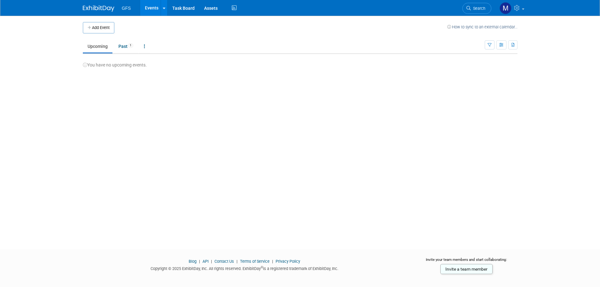 This screenshot has width=600, height=287. What do you see at coordinates (98, 46) in the screenshot?
I see `a: Upcoming` at bounding box center [98, 46].